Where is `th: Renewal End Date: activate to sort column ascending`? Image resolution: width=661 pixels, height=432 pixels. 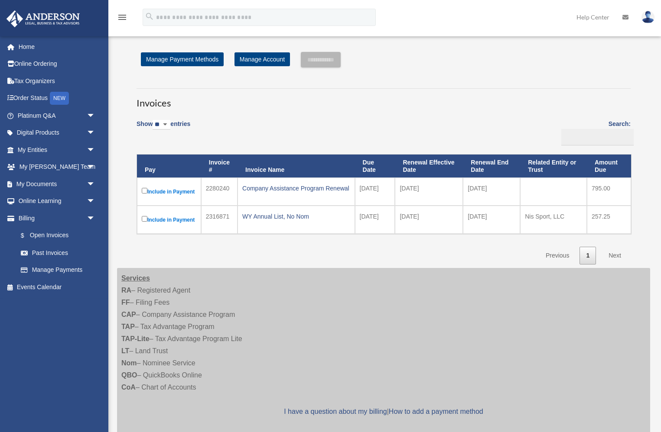 th: Renewal End Date: activate to sort column ascending is located at coordinates (491, 166).